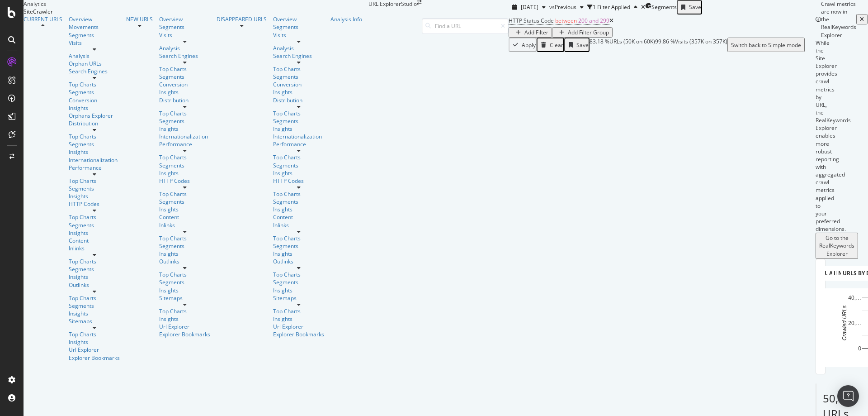 The height and width of the screenshot is (416, 868). What do you see at coordinates (185, 326) in the screenshot?
I see `a: Url Explorer` at bounding box center [185, 326].